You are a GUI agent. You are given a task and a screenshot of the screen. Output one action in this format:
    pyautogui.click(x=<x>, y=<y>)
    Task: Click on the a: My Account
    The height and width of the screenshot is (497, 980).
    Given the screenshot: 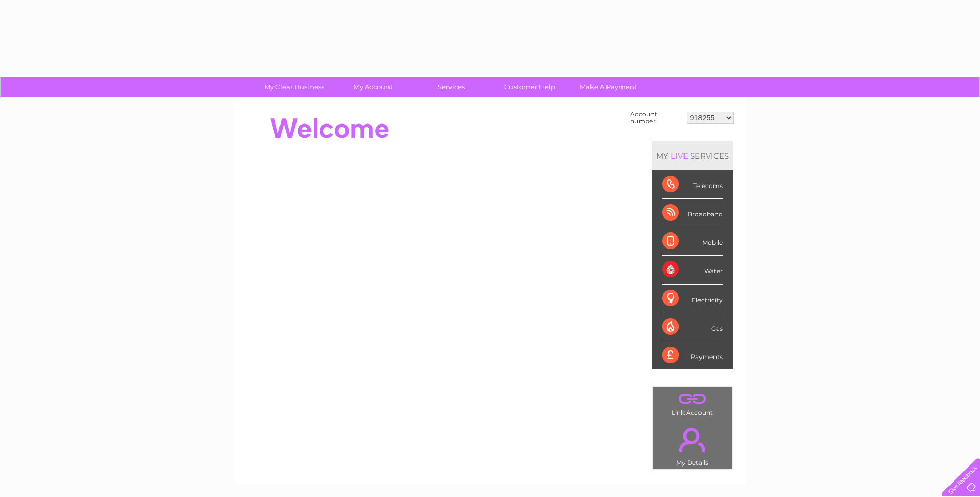 What is the action you would take?
    pyautogui.click(x=373, y=86)
    